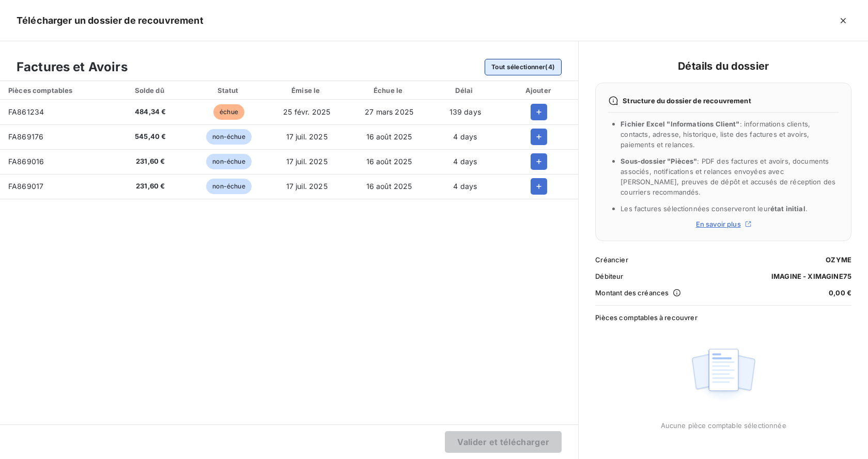  What do you see at coordinates (150, 137) in the screenshot?
I see `span: 545,40 €` at bounding box center [150, 137].